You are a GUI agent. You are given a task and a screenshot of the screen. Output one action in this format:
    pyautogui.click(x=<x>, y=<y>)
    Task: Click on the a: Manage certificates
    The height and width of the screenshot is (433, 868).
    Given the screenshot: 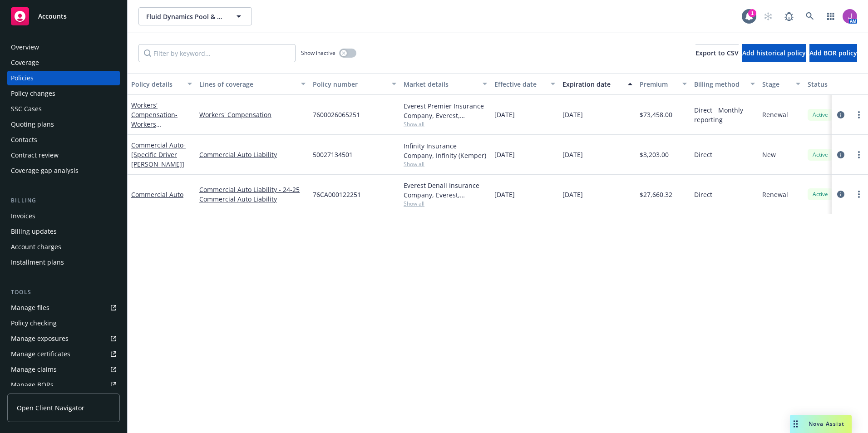 What is the action you would take?
    pyautogui.click(x=64, y=354)
    